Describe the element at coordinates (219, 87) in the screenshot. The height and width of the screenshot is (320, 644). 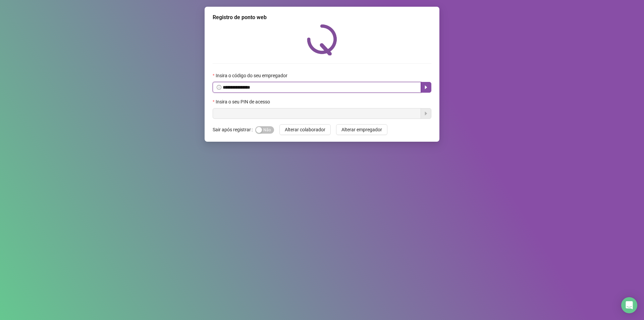
I see `span: info-circle` at that location.